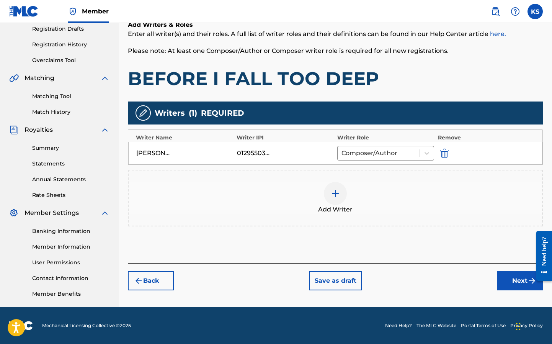 Image resolution: width=552 pixels, height=344 pixels. Describe the element at coordinates (71, 44) in the screenshot. I see `a: Registration History` at that location.